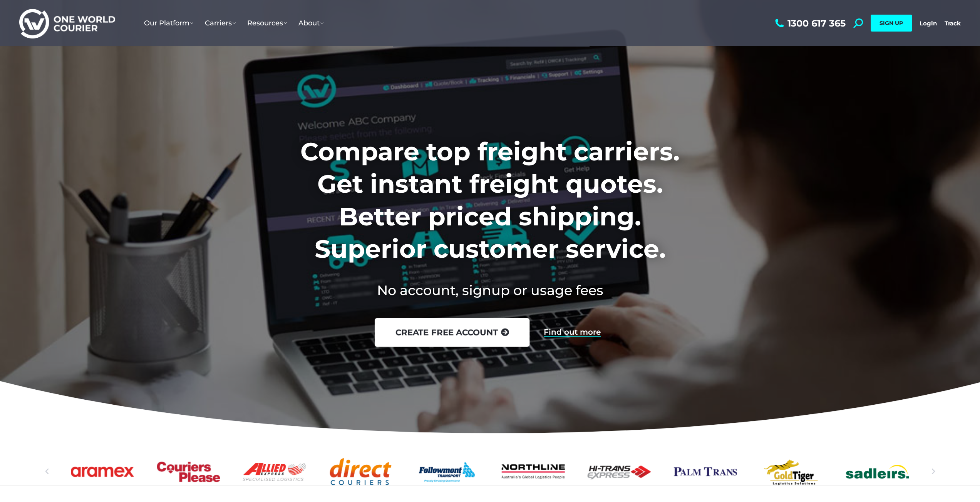 The height and width of the screenshot is (502, 980). Describe the element at coordinates (533, 472) in the screenshot. I see `a: Northline logo` at that location.